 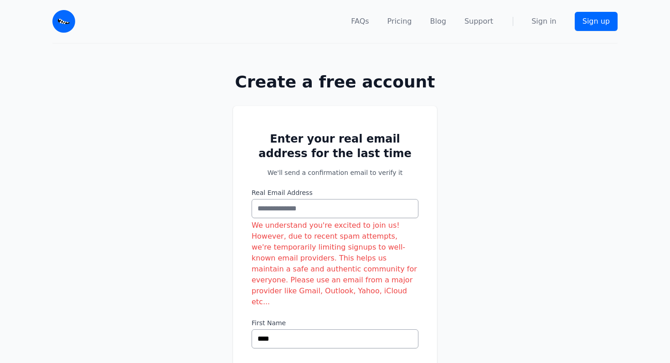 What do you see at coordinates (360, 21) in the screenshot?
I see `a: FAQs` at bounding box center [360, 21].